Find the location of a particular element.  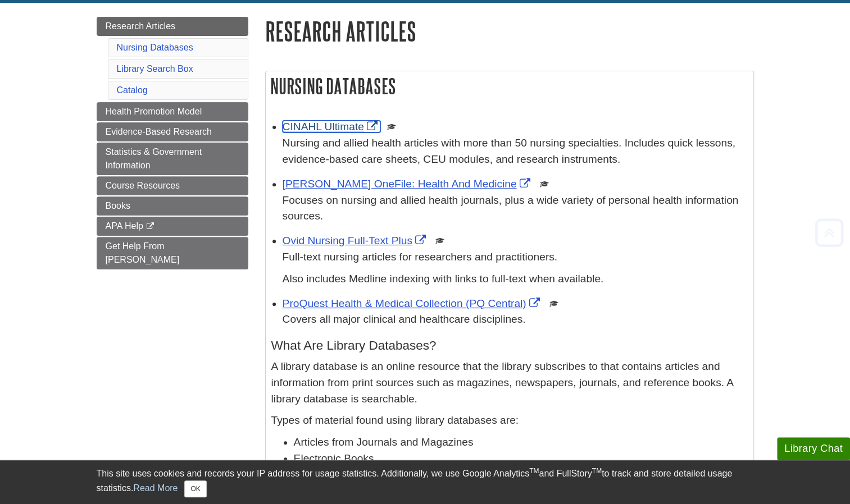

a: Nursing Databases is located at coordinates (155, 47).